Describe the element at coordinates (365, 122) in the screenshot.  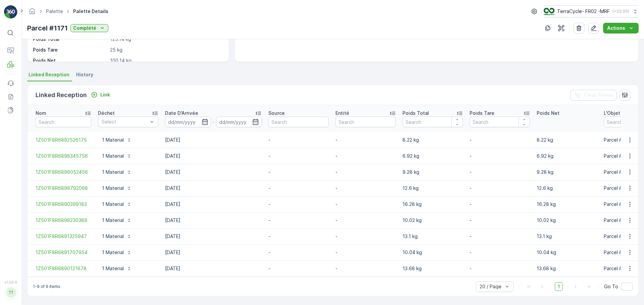
I see `input: Search` at that location.